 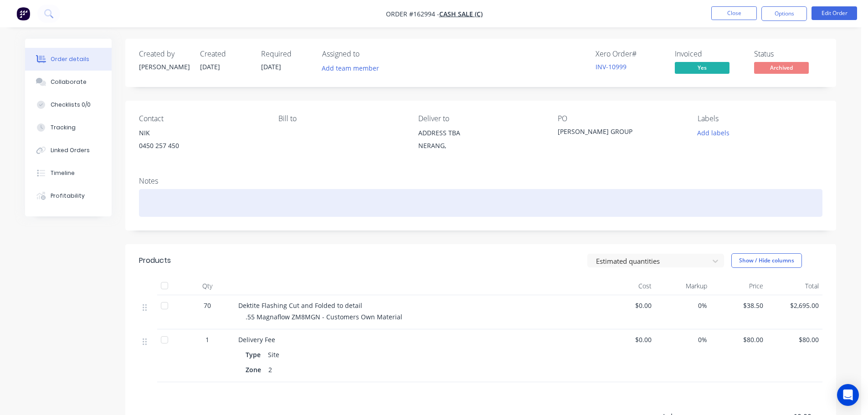 I want to click on button: Tracking, so click(x=69, y=127).